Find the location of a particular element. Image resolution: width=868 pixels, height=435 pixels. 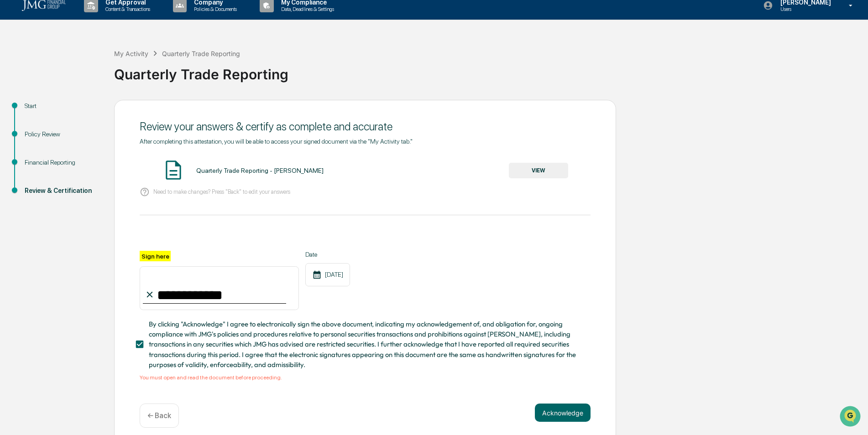

div: Start is located at coordinates (62, 106).